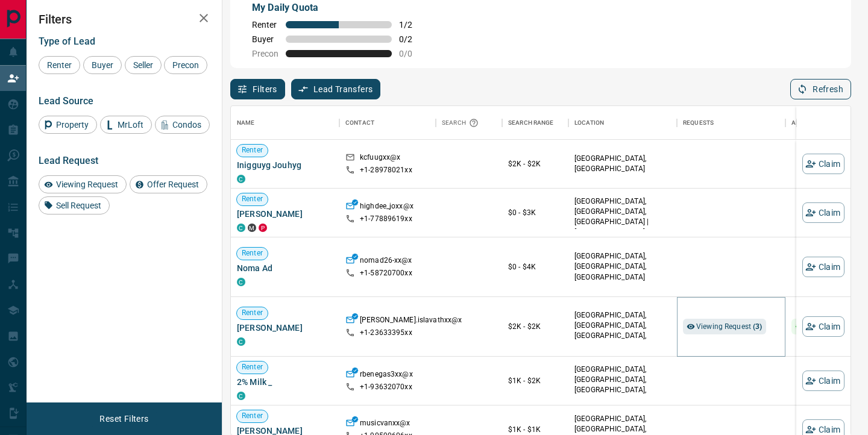  Describe the element at coordinates (252, 227) in the screenshot. I see `div: mrloft.ca` at that location.